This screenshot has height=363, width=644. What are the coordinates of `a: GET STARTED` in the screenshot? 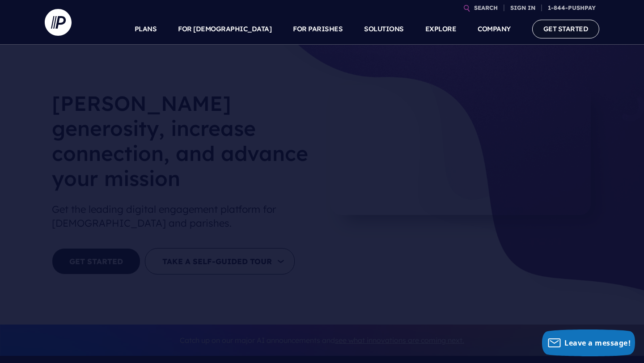 It's located at (566, 28).